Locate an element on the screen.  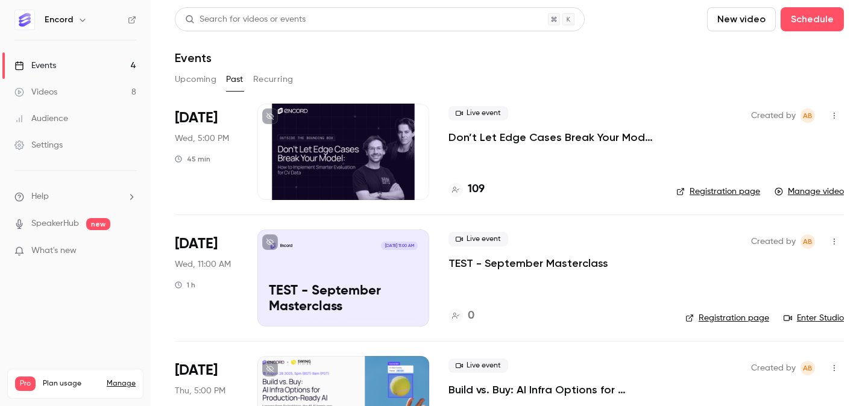
h4: 109 is located at coordinates (476, 189).